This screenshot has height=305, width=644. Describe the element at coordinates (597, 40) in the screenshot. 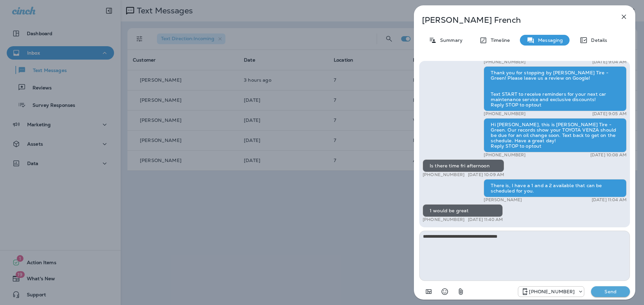

I see `p: Details` at that location.